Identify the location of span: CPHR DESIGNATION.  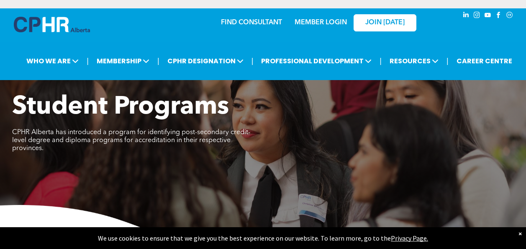
(205, 61).